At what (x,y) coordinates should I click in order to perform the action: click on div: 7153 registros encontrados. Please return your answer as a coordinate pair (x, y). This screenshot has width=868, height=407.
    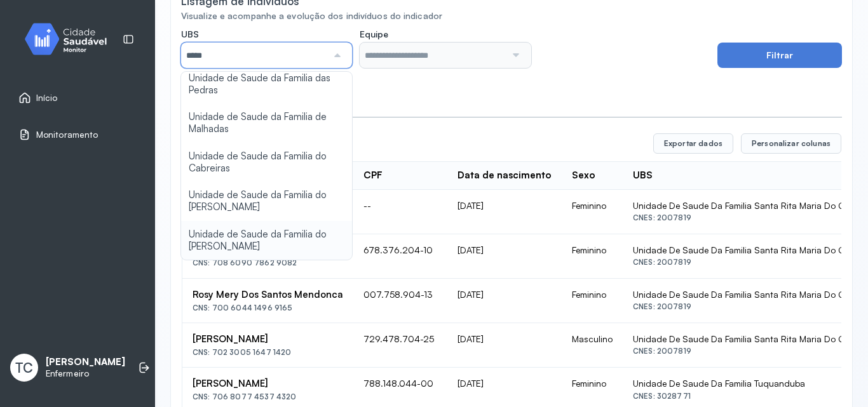
    Looking at the image, I should click on (412, 143).